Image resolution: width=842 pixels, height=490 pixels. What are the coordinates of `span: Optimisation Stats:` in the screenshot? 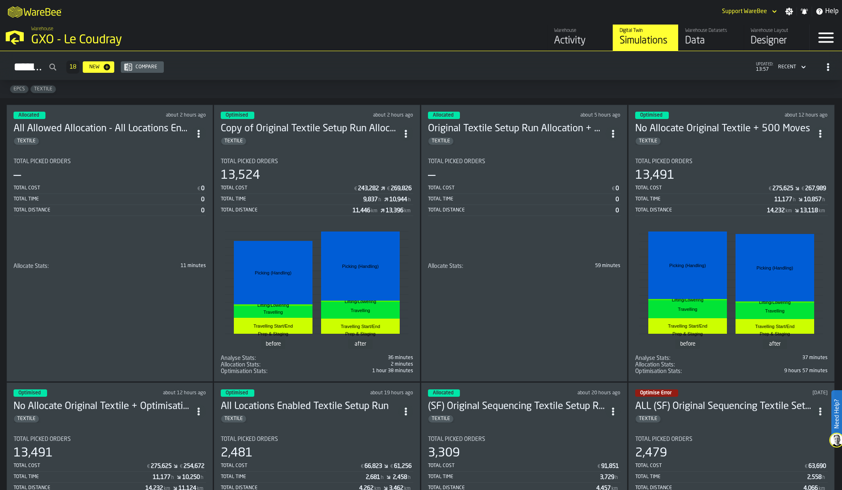 It's located at (658, 372).